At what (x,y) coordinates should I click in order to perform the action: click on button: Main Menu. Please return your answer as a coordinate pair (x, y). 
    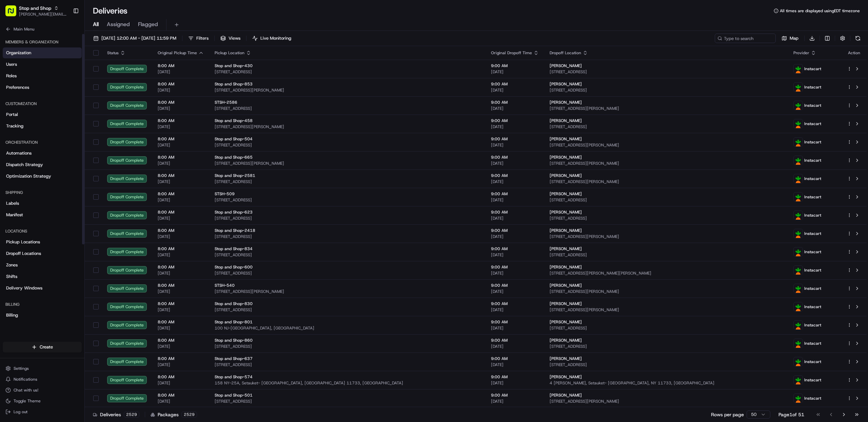
    Looking at the image, I should click on (42, 29).